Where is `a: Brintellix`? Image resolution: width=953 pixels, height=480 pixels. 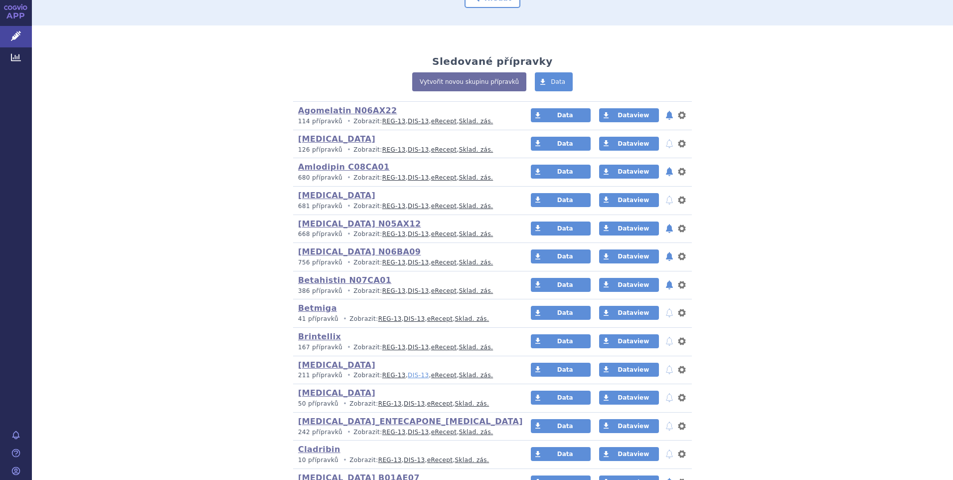 a: Brintellix is located at coordinates (320, 336).